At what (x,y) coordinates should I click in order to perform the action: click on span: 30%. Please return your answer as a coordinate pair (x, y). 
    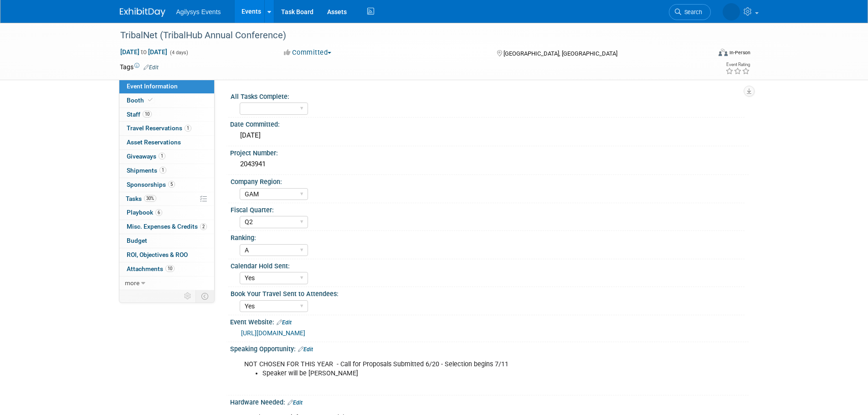
    Looking at the image, I should click on (150, 198).